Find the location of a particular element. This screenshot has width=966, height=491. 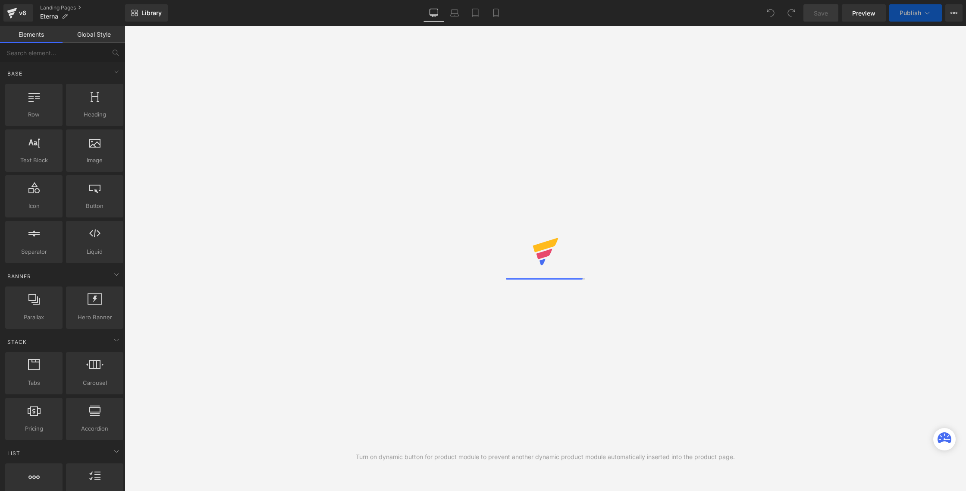

span: Parallax is located at coordinates (34, 317).